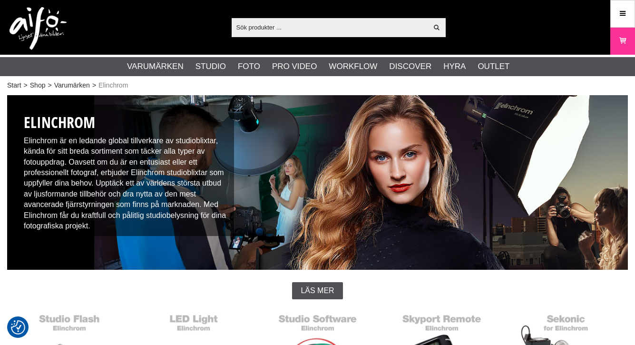 This screenshot has height=345, width=635. What do you see at coordinates (18, 327) in the screenshot?
I see `img: Revisit consent button` at bounding box center [18, 327].